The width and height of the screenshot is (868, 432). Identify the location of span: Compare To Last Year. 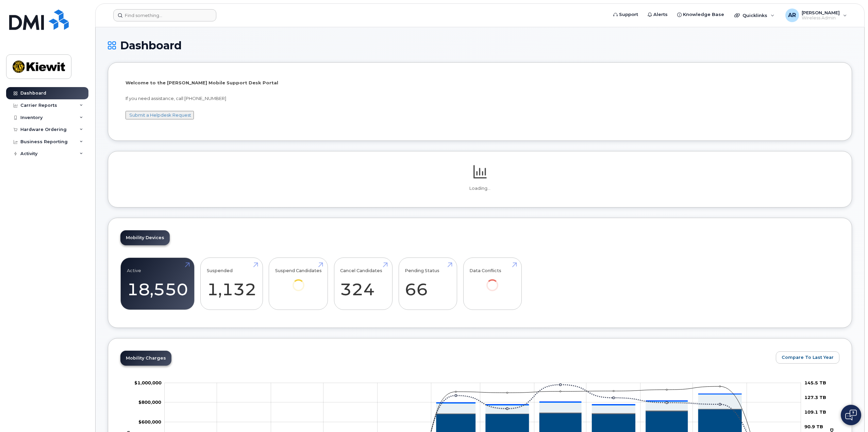
(807, 357).